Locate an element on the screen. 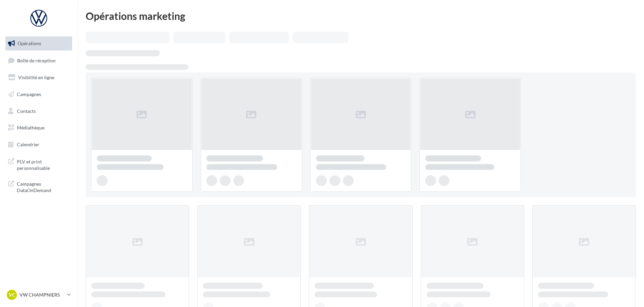 This screenshot has height=307, width=644. a: Médiathèque is located at coordinates (39, 128).